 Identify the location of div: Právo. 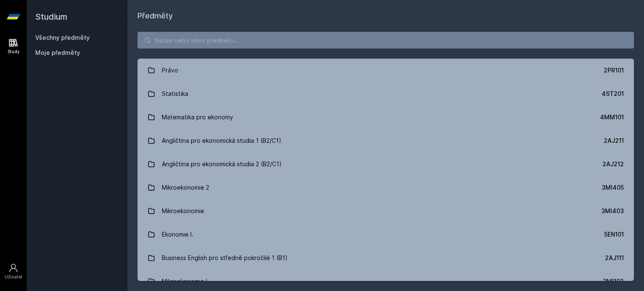
(170, 71).